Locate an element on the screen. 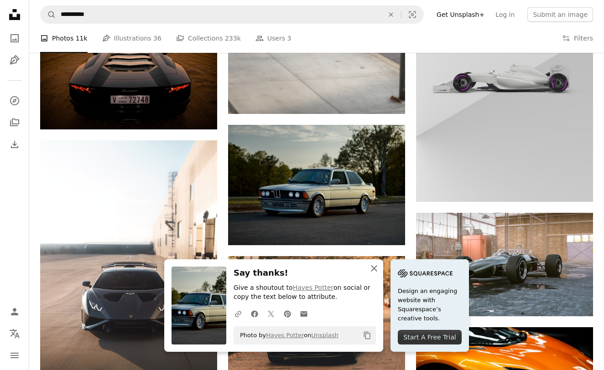 The height and width of the screenshot is (370, 604). button: Filters is located at coordinates (577, 38).